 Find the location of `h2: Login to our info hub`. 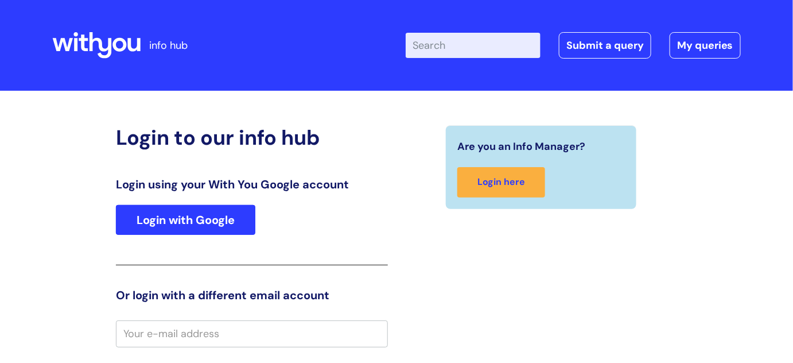

h2: Login to our info hub is located at coordinates (252, 137).